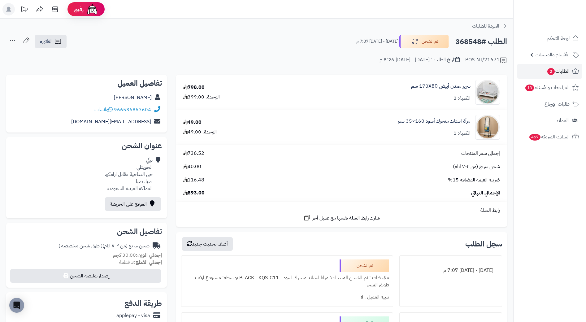 Image resolution: width=586 pixels, height=322 pixels. I want to click on button: إصدار بوليصة الشحن, so click(86, 276).